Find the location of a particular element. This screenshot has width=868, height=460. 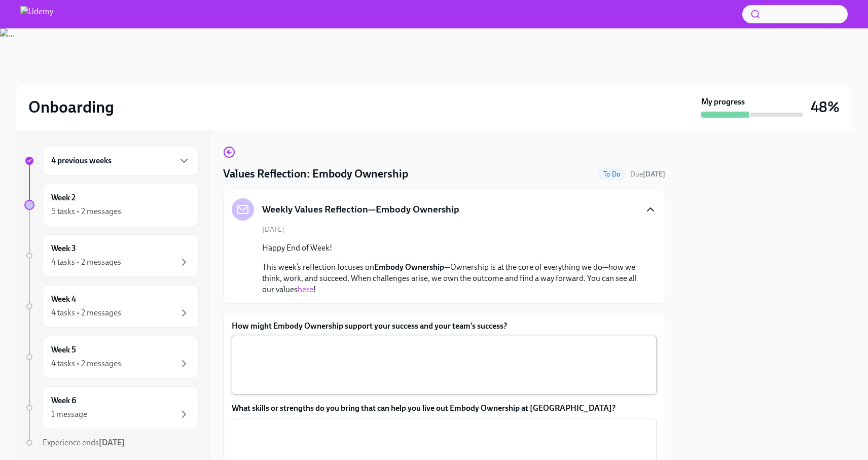

a: here is located at coordinates (305, 289).